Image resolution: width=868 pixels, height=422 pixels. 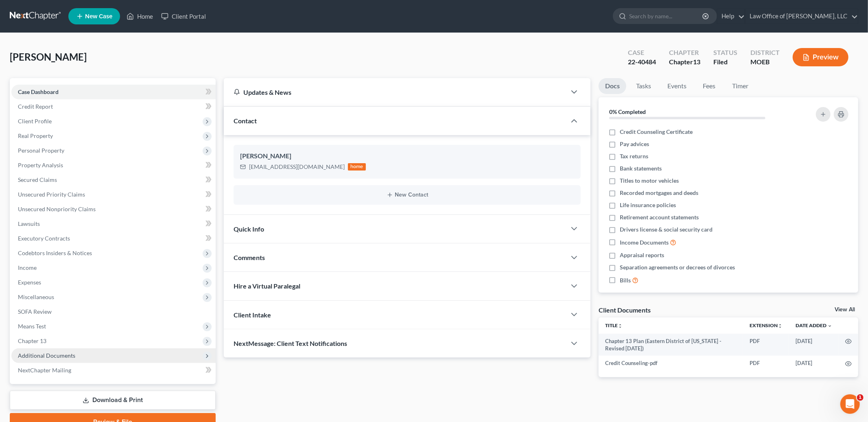 What do you see at coordinates (765, 62) in the screenshot?
I see `div: MOEB` at bounding box center [765, 62].